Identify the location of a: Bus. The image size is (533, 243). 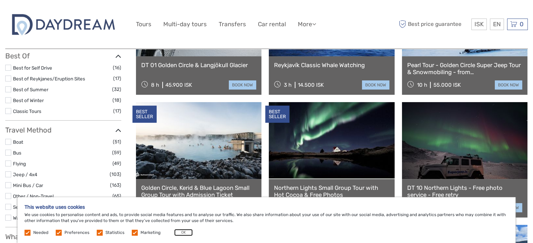
(17, 153).